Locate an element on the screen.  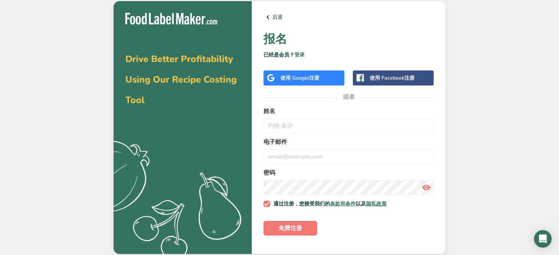
a: 隐私政策 is located at coordinates (376, 204).